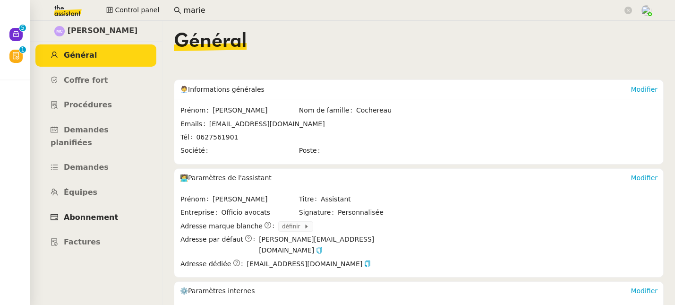 The height and width of the screenshot is (305, 675). What do you see at coordinates (318, 212) in the screenshot?
I see `span: Signature` at bounding box center [318, 212].